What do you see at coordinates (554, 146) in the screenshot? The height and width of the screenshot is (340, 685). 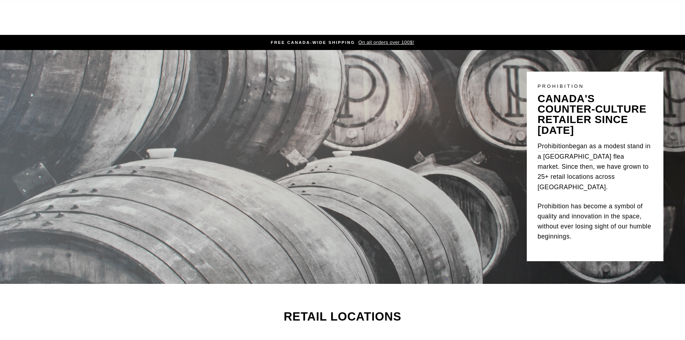 I see `a: Prohibition` at bounding box center [554, 146].